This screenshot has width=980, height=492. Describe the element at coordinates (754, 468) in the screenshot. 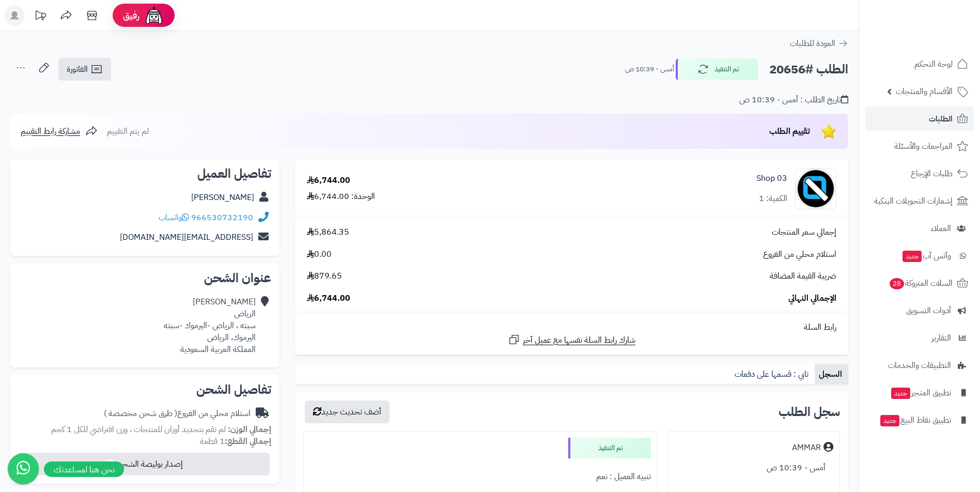

I see `div: أمس - 10:39 ص` at that location.